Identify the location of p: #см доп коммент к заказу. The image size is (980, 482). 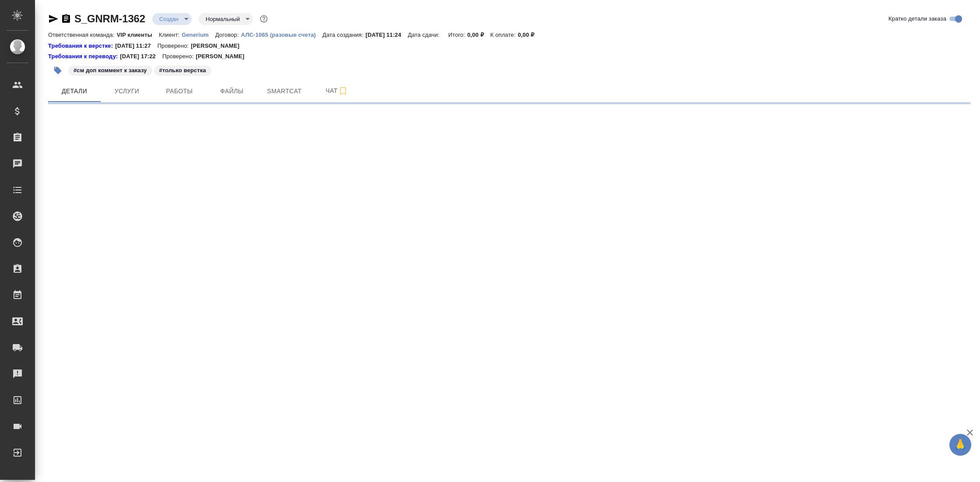
(110, 71).